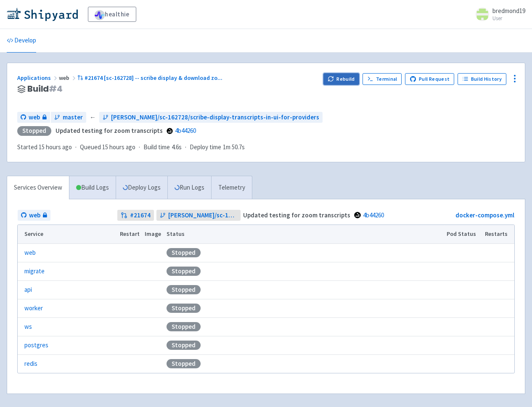  Describe the element at coordinates (34, 308) in the screenshot. I see `a: worker` at that location.